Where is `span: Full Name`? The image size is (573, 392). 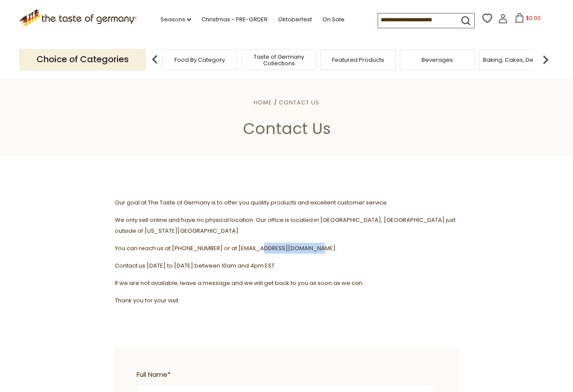 span: Full Name is located at coordinates (285, 375).